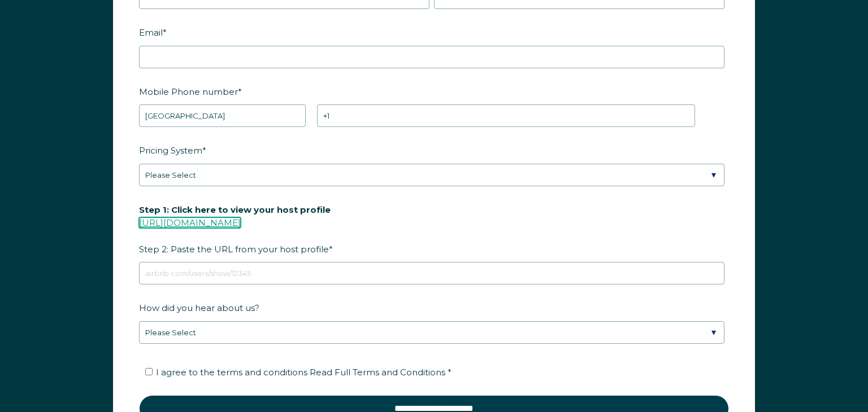 This screenshot has height=412, width=868. Describe the element at coordinates (151, 32) in the screenshot. I see `span: Email` at that location.